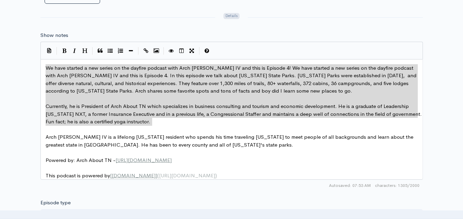 The width and height of the screenshot is (463, 219). What do you see at coordinates (49, 50) in the screenshot?
I see `button: Insert Show Notes Template` at bounding box center [49, 50].